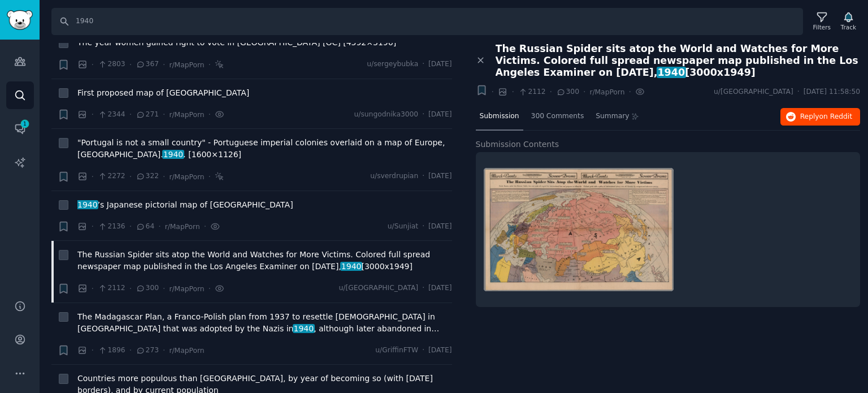  Describe the element at coordinates (264, 149) in the screenshot. I see `a: "Portugal is not a small country" - Portuguese imperial colonies overlaid on a map of Europe, [GE...` at that location.